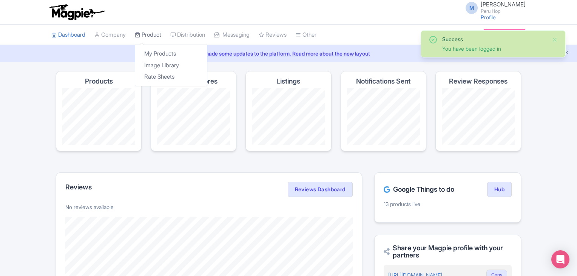 The height and width of the screenshot is (276, 577). I want to click on button: Close announcement, so click(566, 53).